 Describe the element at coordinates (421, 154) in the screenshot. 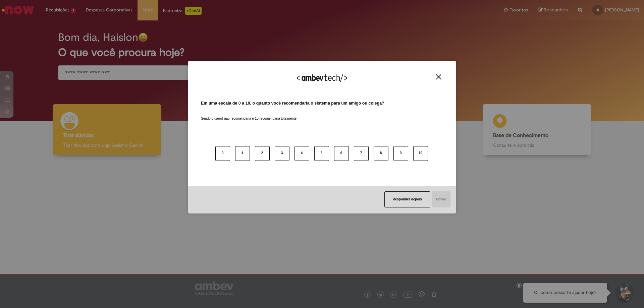

I see `button: 10` at that location.